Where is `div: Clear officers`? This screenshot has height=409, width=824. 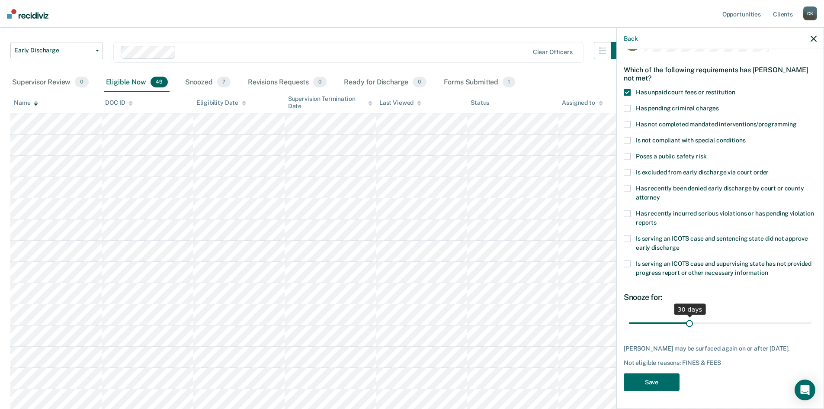 div: Clear officers is located at coordinates (553, 52).